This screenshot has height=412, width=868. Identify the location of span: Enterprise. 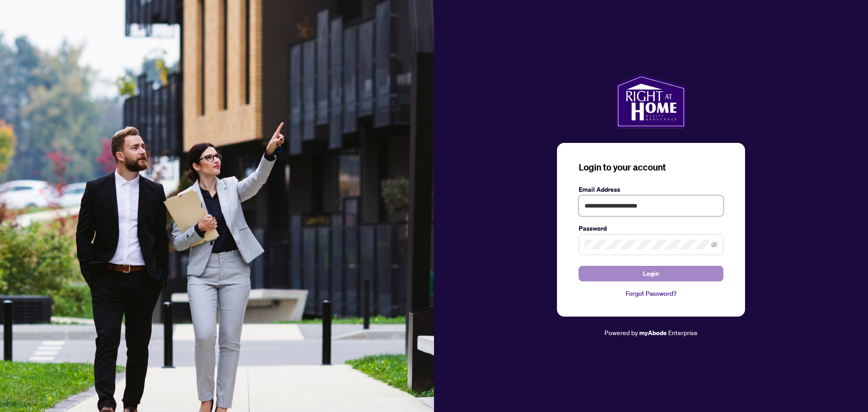
(683, 332).